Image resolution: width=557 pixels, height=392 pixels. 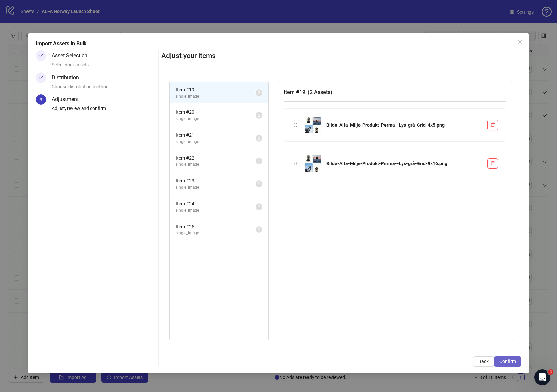 What do you see at coordinates (216, 203) in the screenshot?
I see `span: Item # 24` at bounding box center [216, 203].